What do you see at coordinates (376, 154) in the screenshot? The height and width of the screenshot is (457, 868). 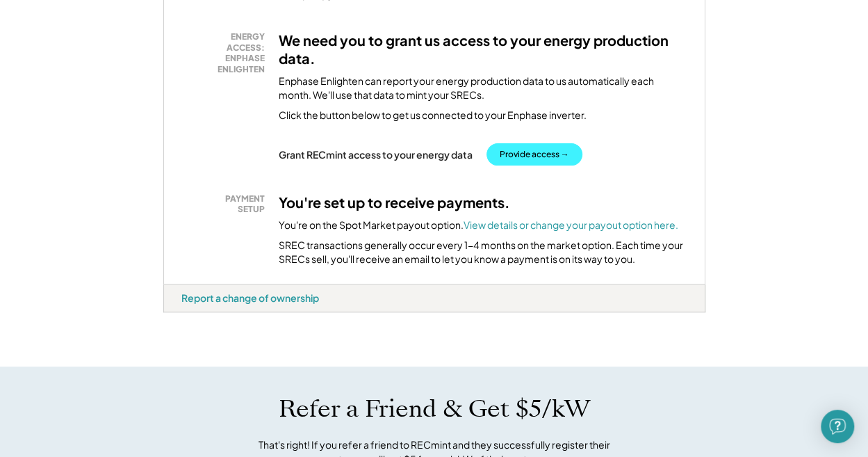 I see `div: Grant RECmint access to your energy data` at bounding box center [376, 154].